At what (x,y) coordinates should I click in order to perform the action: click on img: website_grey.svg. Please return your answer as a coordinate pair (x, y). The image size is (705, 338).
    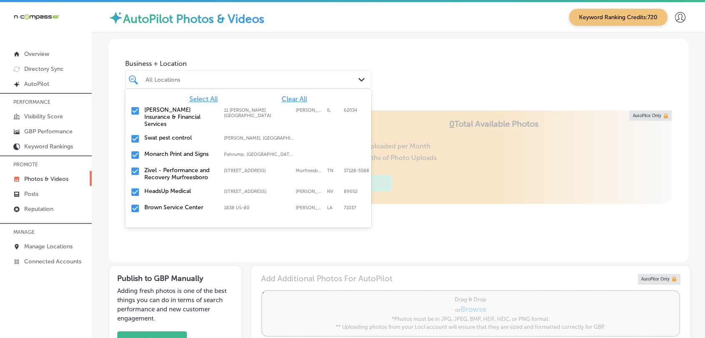
    Looking at the image, I should click on (17, 25).